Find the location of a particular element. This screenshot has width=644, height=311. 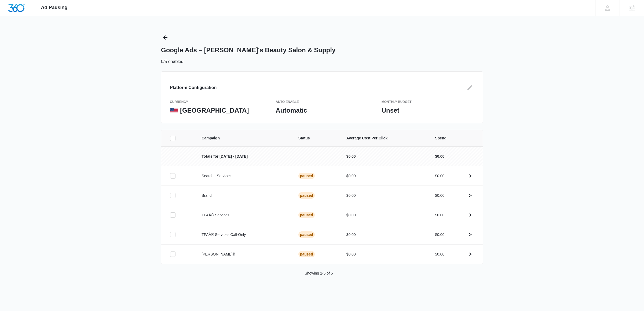

span: Status is located at coordinates (316, 138).